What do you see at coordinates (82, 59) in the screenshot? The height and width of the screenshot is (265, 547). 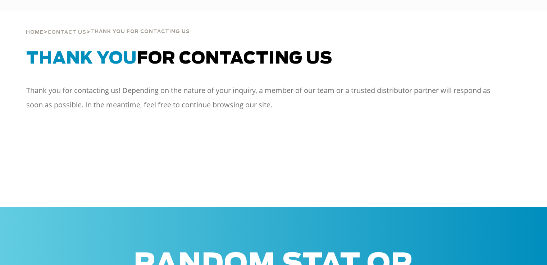 I see `span: Thank You` at bounding box center [82, 59].